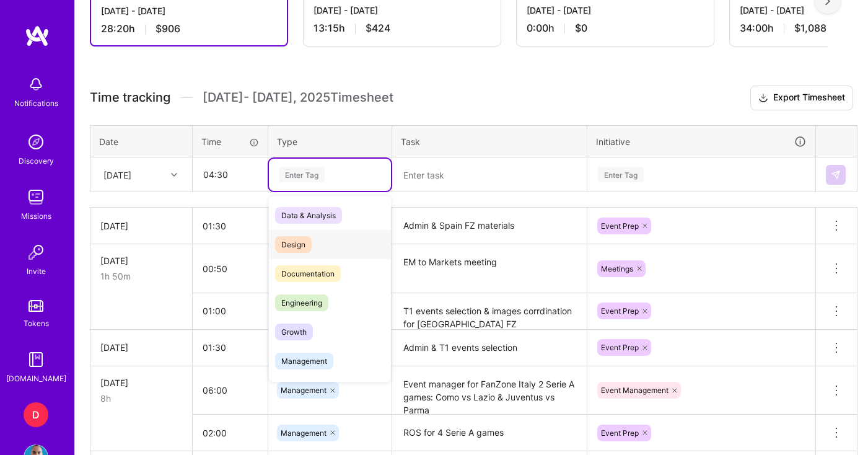  What do you see at coordinates (141, 141) in the screenshot?
I see `th: Date` at bounding box center [141, 141].